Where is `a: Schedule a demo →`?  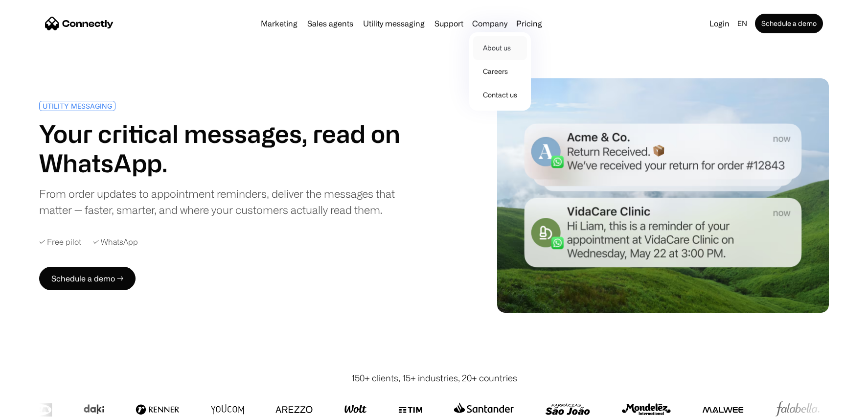
a: Schedule a demo → is located at coordinates (87, 279).